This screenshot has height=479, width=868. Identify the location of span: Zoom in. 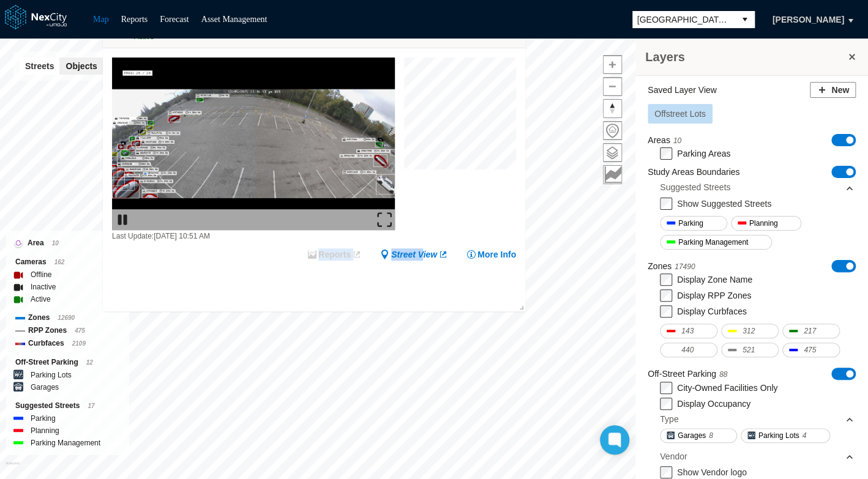
(612, 64).